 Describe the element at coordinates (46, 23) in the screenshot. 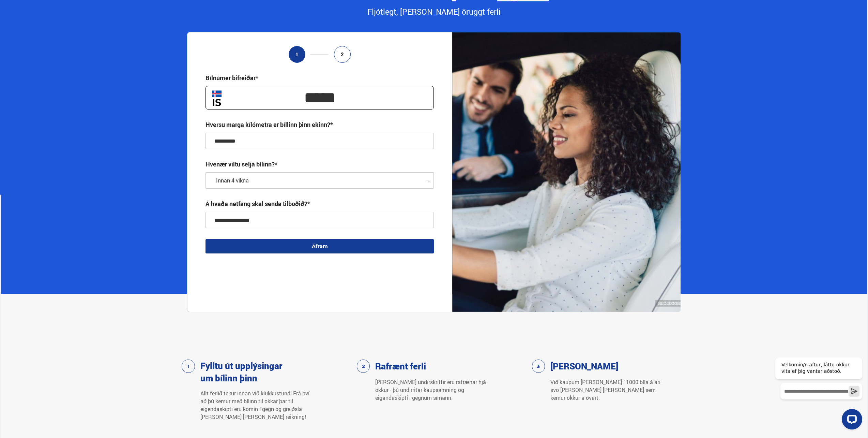

I see `span: Velkomin/n aftur, láttu okkur vita ef þig vantar aðstoð.` at that location.